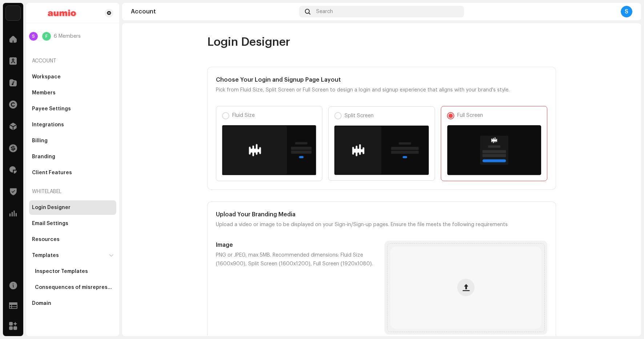 This screenshot has height=339, width=644. Describe the element at coordinates (73, 207) in the screenshot. I see `re-m-nav-item: Login Designer` at that location.